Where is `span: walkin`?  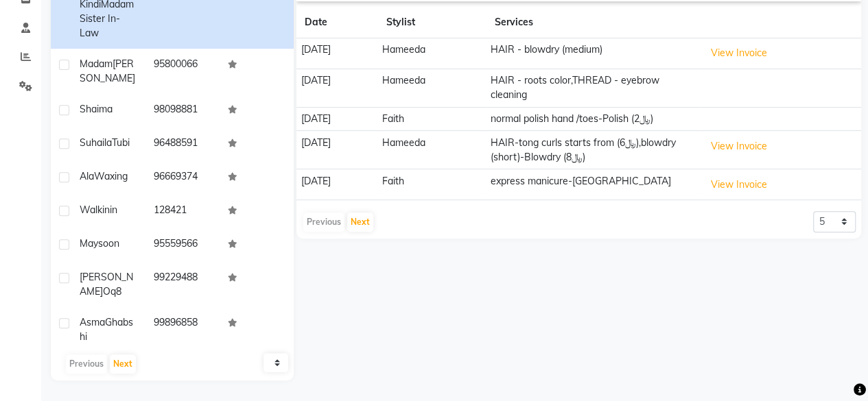 span: walkin is located at coordinates (95, 210).